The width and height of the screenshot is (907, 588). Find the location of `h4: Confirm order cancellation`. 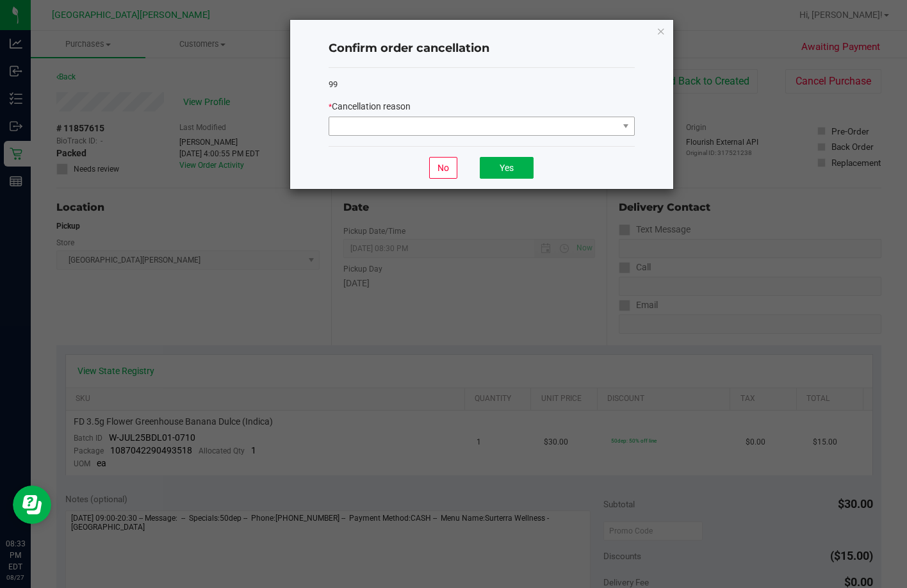

h4: Confirm order cancellation is located at coordinates (481, 49).